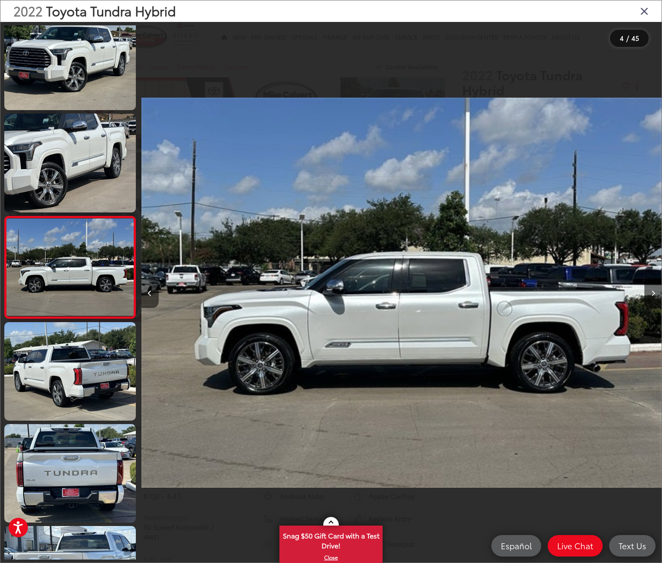 This screenshot has width=662, height=563. What do you see at coordinates (632, 545) in the screenshot?
I see `span: Text Us` at bounding box center [632, 545].